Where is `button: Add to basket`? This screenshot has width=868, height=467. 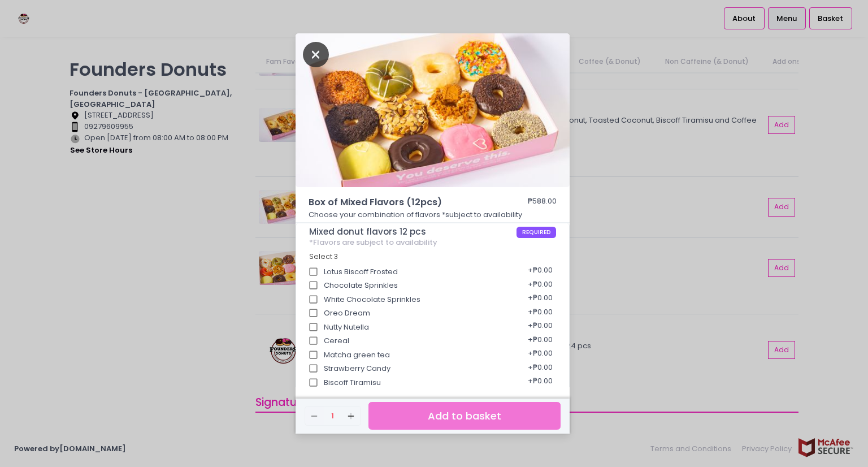
button: Add to basket is located at coordinates (464, 415).